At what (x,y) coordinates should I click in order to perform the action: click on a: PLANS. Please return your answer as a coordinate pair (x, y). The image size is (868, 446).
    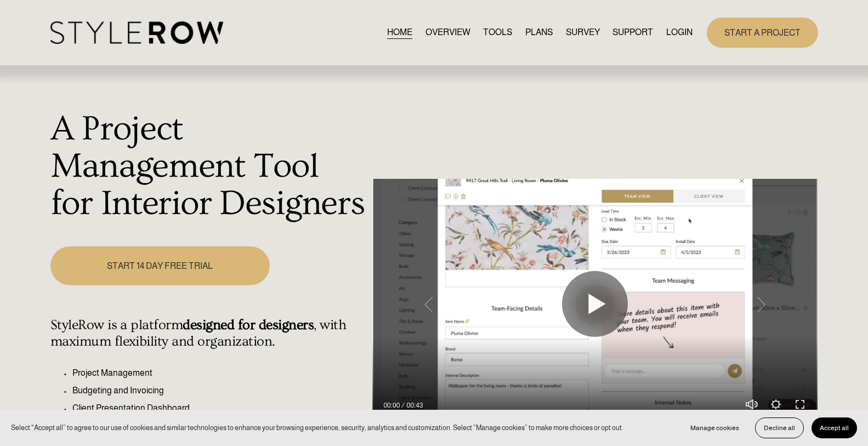
    Looking at the image, I should click on (539, 33).